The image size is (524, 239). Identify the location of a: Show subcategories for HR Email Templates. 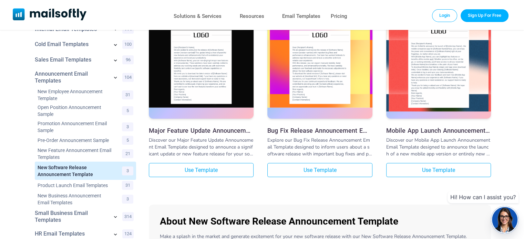
(115, 235).